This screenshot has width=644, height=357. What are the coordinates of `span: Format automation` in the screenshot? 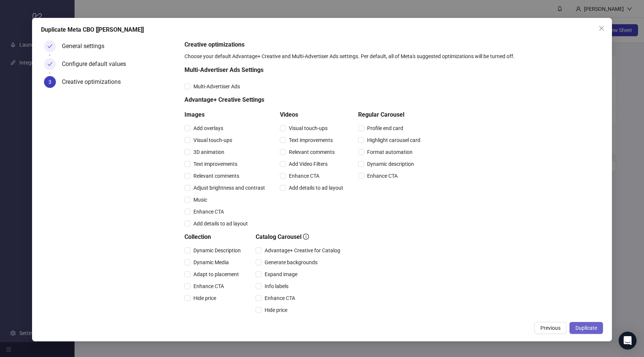 It's located at (390, 152).